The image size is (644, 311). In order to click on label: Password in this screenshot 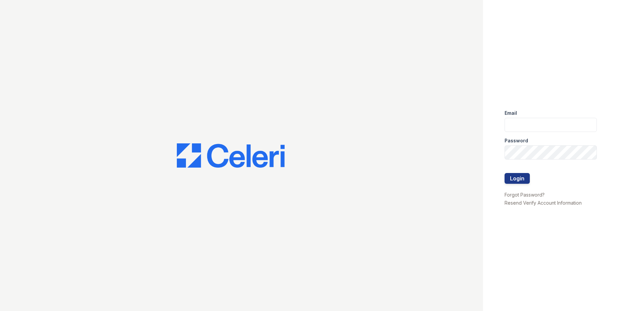, I will do `click(516, 141)`.